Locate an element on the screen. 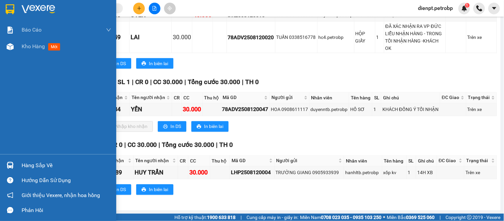 The height and width of the screenshot is (221, 504). span: file-add is located at coordinates (155, 8).